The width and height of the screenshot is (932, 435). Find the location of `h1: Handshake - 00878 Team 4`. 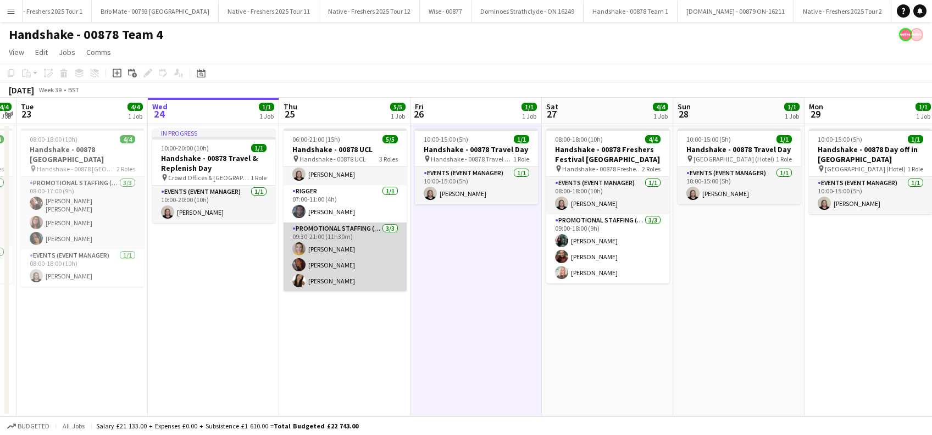

h1: Handshake - 00878 Team 4 is located at coordinates (86, 35).